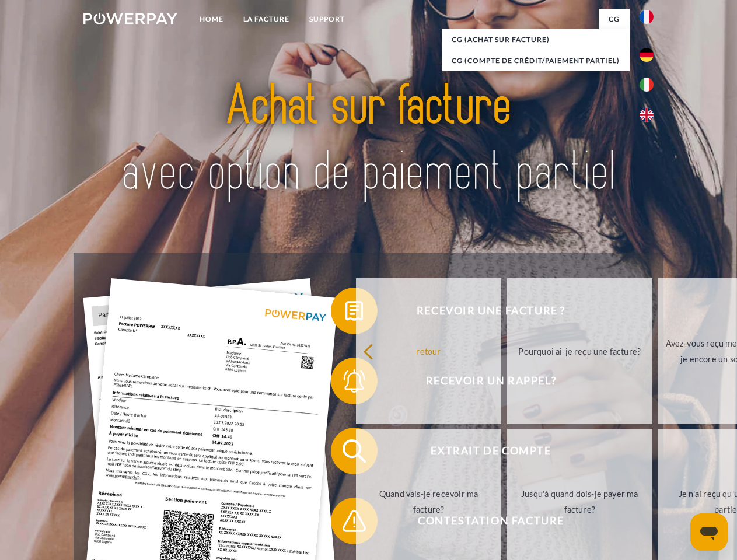 The image size is (737, 560). I want to click on div: Jusqu'à quand dois-je payer ma facture?, so click(579, 502).